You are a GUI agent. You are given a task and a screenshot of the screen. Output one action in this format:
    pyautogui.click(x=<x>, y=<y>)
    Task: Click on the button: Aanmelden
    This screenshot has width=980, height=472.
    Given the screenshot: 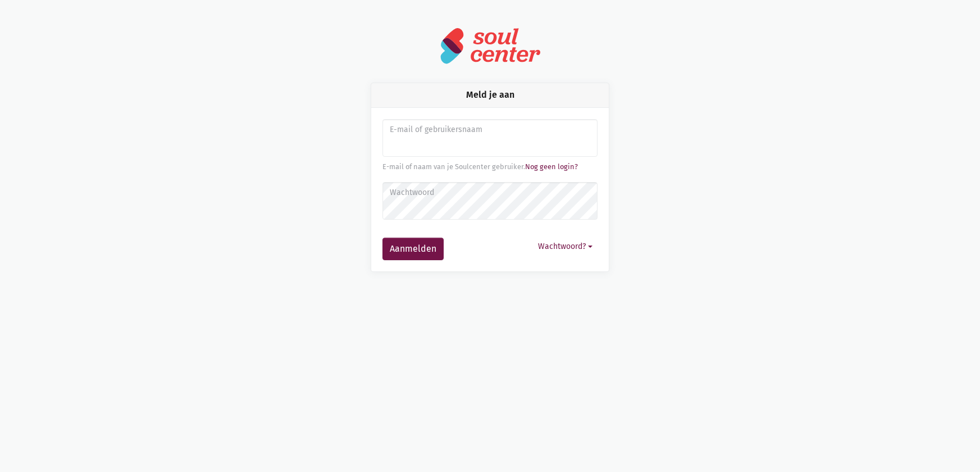 What is the action you would take?
    pyautogui.click(x=413, y=249)
    